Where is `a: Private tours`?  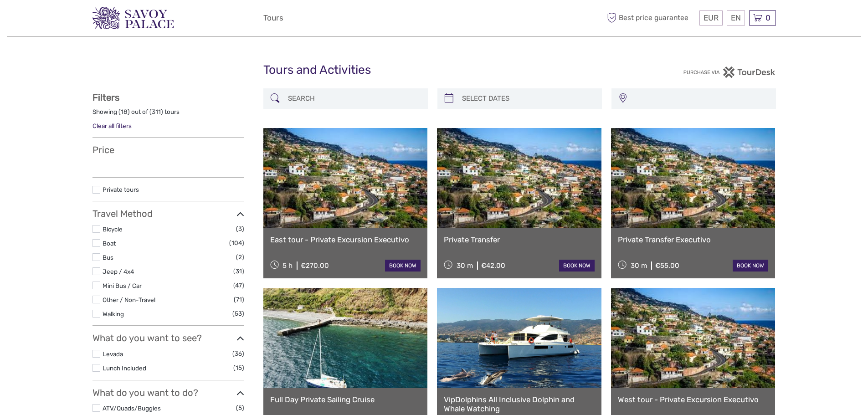
a: Private tours is located at coordinates (120, 190).